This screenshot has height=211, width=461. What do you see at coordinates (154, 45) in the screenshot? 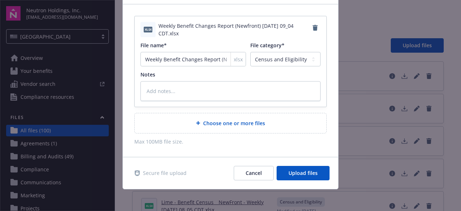
I see `span: File name*` at bounding box center [154, 45].